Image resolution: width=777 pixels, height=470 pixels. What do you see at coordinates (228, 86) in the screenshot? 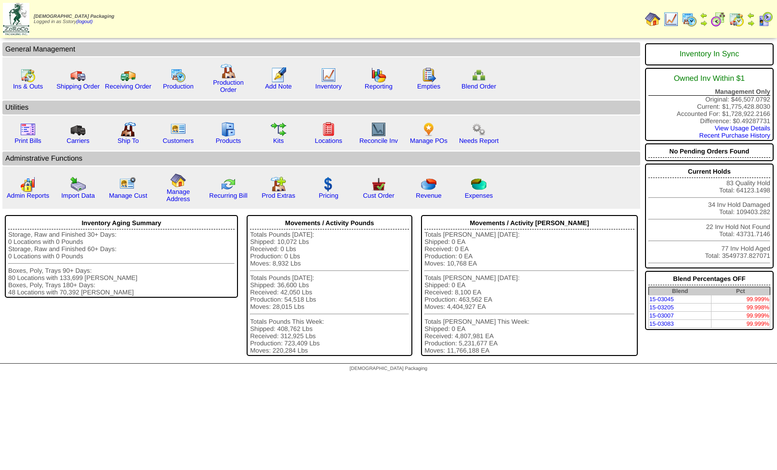
I see `a: Production Order` at bounding box center [228, 86].